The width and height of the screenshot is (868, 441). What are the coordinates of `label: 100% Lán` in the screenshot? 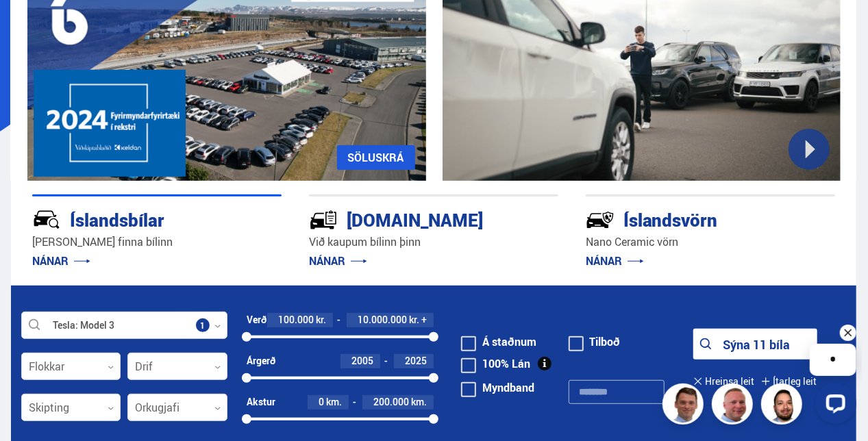 It's located at (495, 363).